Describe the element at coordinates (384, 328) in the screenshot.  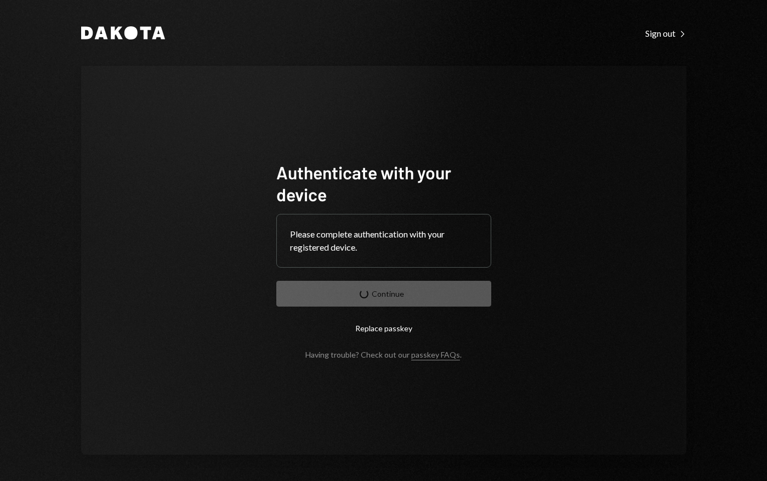
I see `button: Replace passkey` at that location.